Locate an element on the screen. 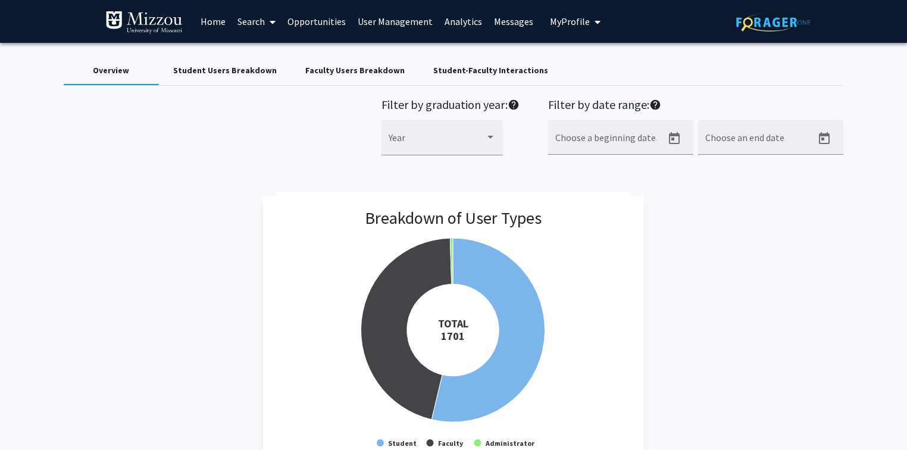  div: Overview is located at coordinates (111, 70).